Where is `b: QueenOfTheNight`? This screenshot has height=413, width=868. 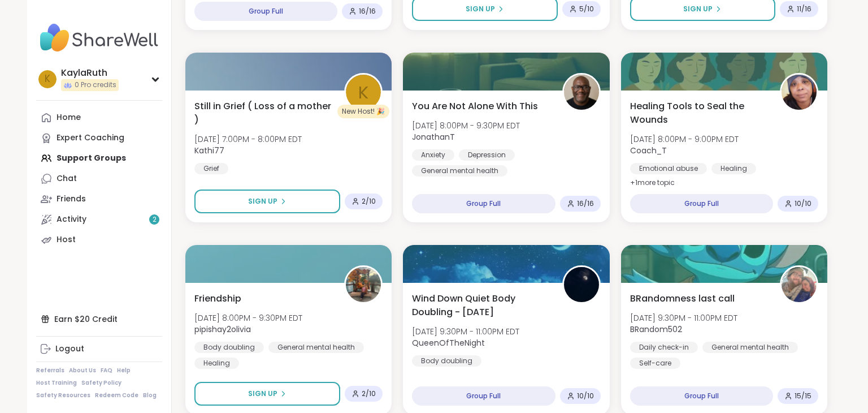 b: QueenOfTheNight is located at coordinates (448, 343).